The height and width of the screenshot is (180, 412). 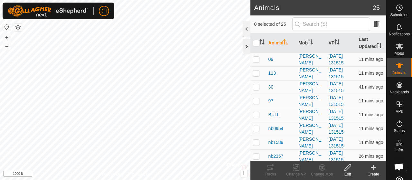 What do you see at coordinates (296, 174) in the screenshot?
I see `div: Change VP` at bounding box center [296, 174].